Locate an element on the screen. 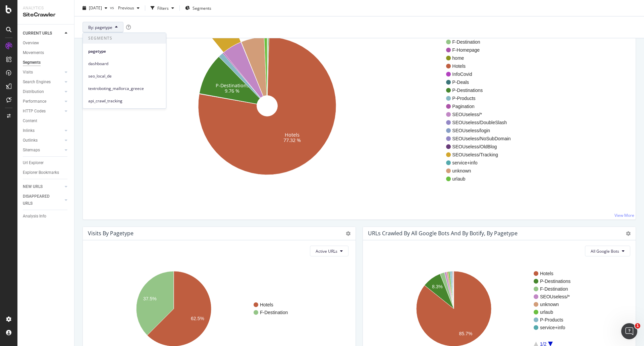 Image resolution: width=644 pixels, height=346 pixels. div: NEW URLS is located at coordinates (32, 187).